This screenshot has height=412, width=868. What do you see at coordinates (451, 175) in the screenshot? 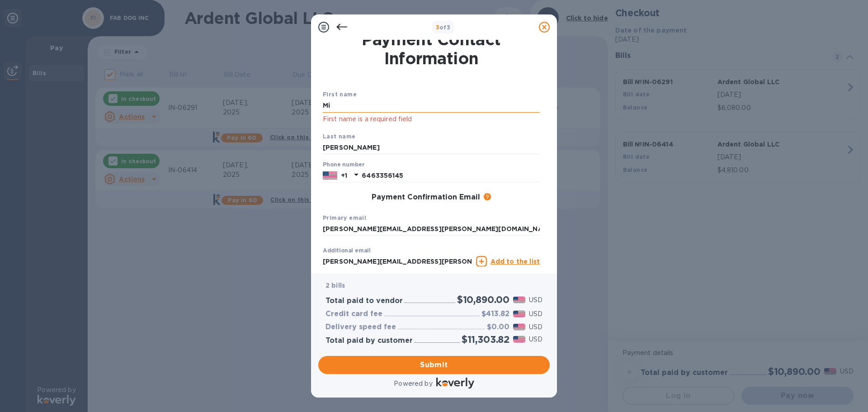
I see `input: Enter your phone number` at bounding box center [451, 175].